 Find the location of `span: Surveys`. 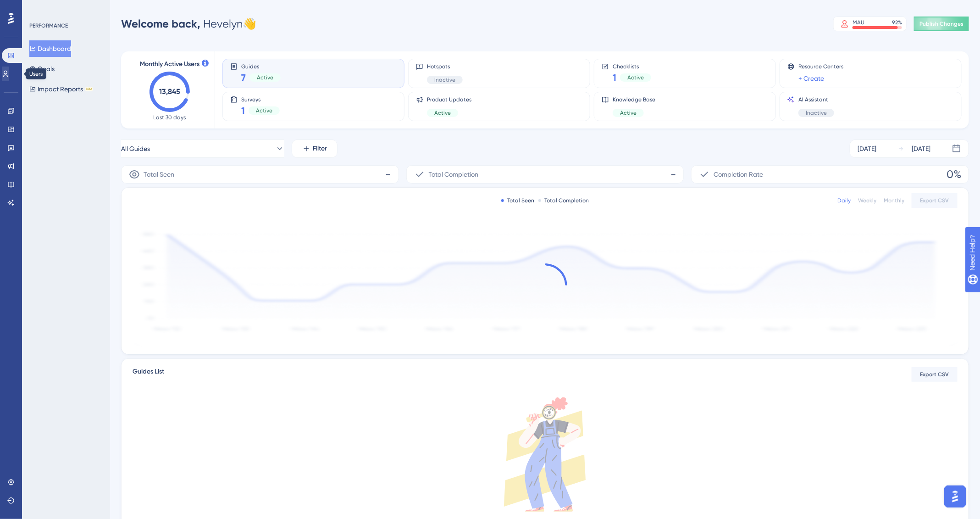

span: Surveys is located at coordinates (261, 99).